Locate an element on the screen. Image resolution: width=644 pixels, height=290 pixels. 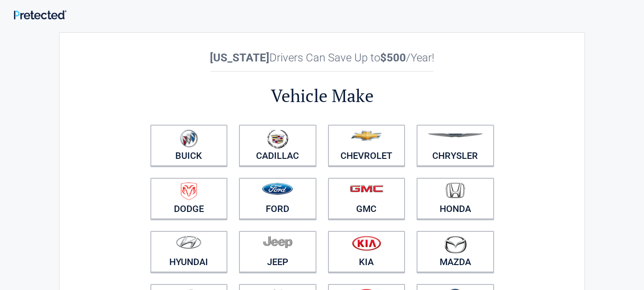
a: Dodge is located at coordinates (189, 198).